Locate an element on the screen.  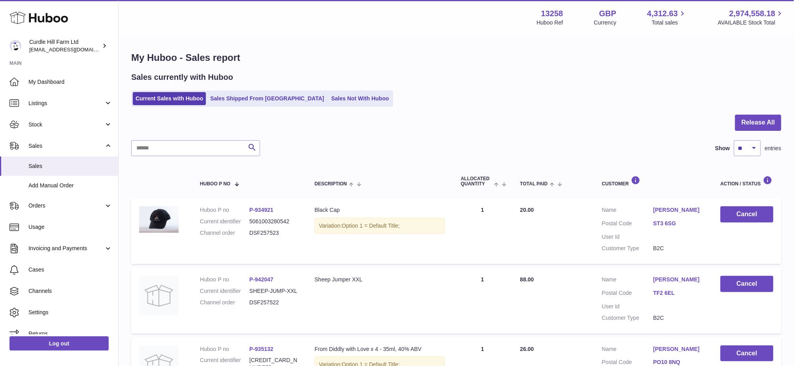
label: Show is located at coordinates (723, 148).